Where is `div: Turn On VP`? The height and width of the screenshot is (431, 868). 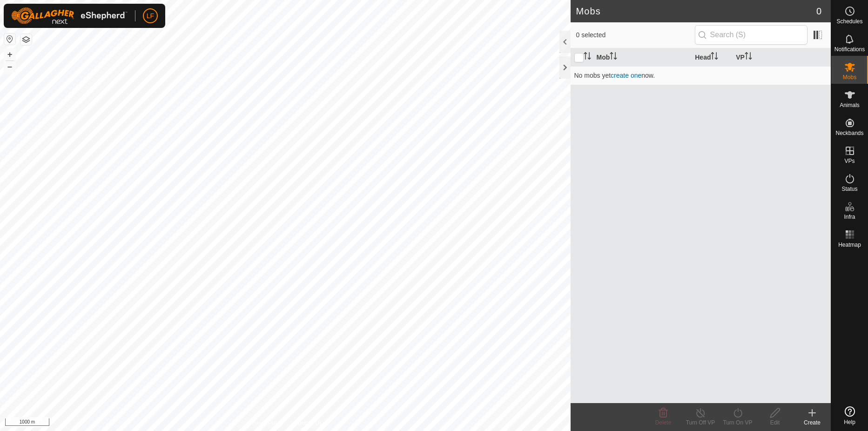 div: Turn On VP is located at coordinates (737, 422).